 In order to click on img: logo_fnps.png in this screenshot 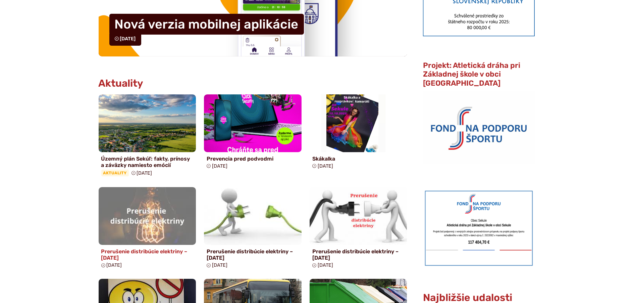, I will do `click(479, 127)`.